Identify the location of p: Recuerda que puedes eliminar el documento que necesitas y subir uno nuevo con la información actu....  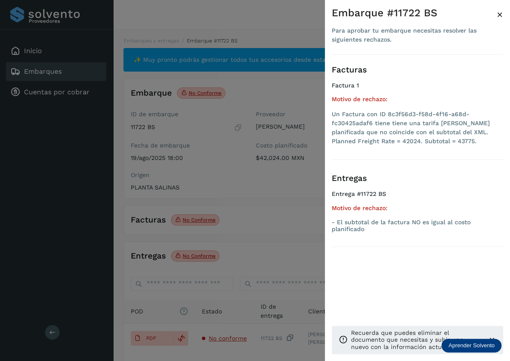
(415, 340).